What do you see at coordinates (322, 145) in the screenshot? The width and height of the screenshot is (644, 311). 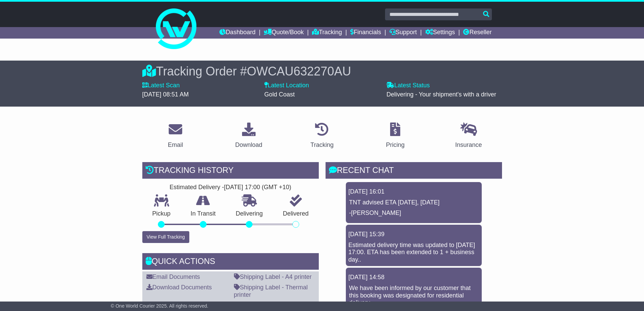 I see `div: Tracking` at bounding box center [322, 145].